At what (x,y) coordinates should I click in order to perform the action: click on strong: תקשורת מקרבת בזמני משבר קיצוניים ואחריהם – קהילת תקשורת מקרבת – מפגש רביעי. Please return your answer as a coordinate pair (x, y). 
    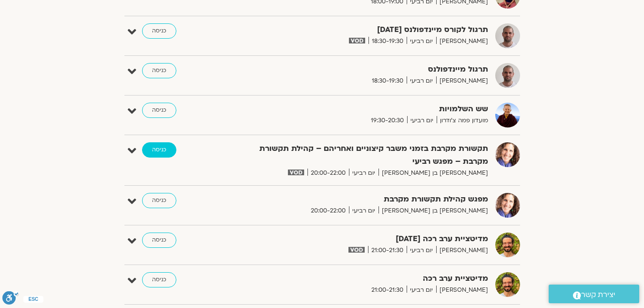
    Looking at the image, I should click on (372, 155).